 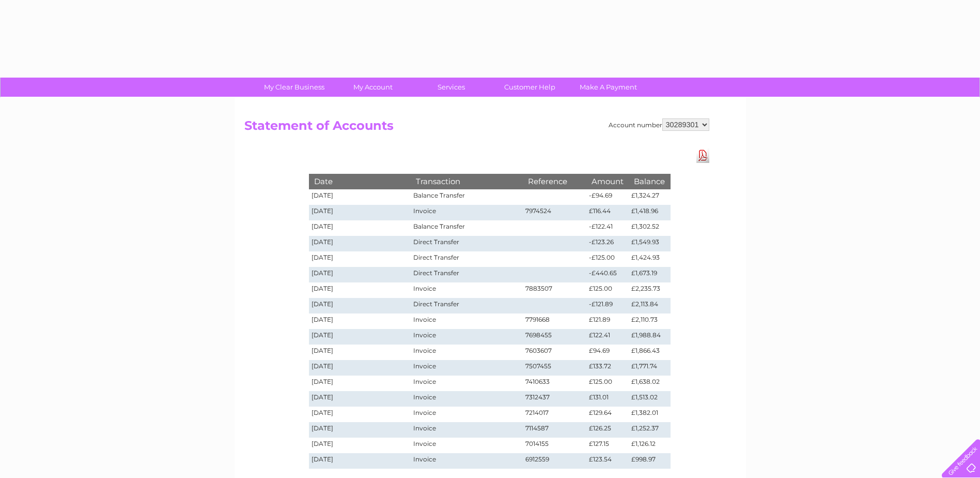 I want to click on td: 6912559, so click(x=555, y=461).